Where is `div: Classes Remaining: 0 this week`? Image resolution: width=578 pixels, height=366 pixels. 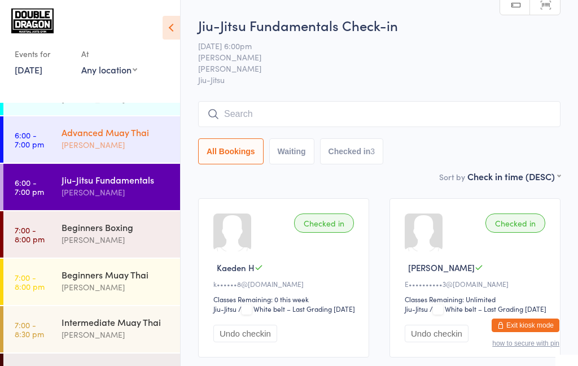
div: Classes Remaining: 0 this week is located at coordinates (285, 298).